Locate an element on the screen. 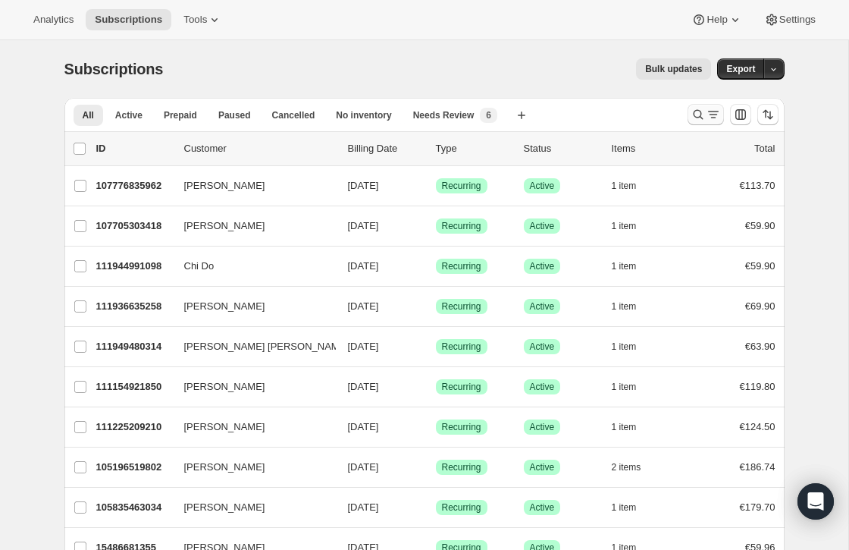 This screenshot has height=550, width=849. p: 111154921850 is located at coordinates (134, 387).